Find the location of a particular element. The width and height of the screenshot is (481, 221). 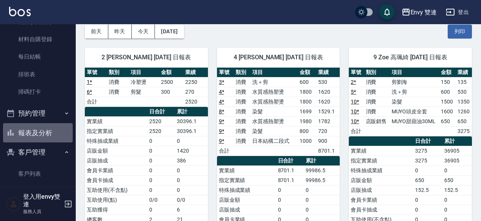

td: 8701.1 is located at coordinates (290, 171).